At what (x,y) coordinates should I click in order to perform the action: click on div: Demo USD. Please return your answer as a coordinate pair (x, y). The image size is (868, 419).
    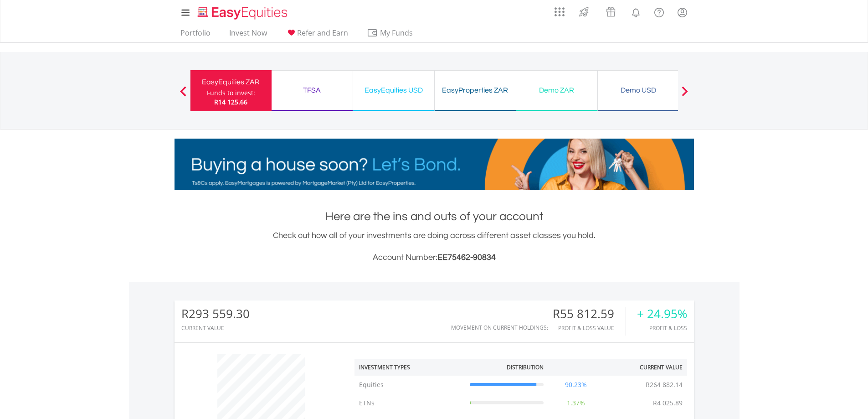
    Looking at the image, I should click on (638, 90).